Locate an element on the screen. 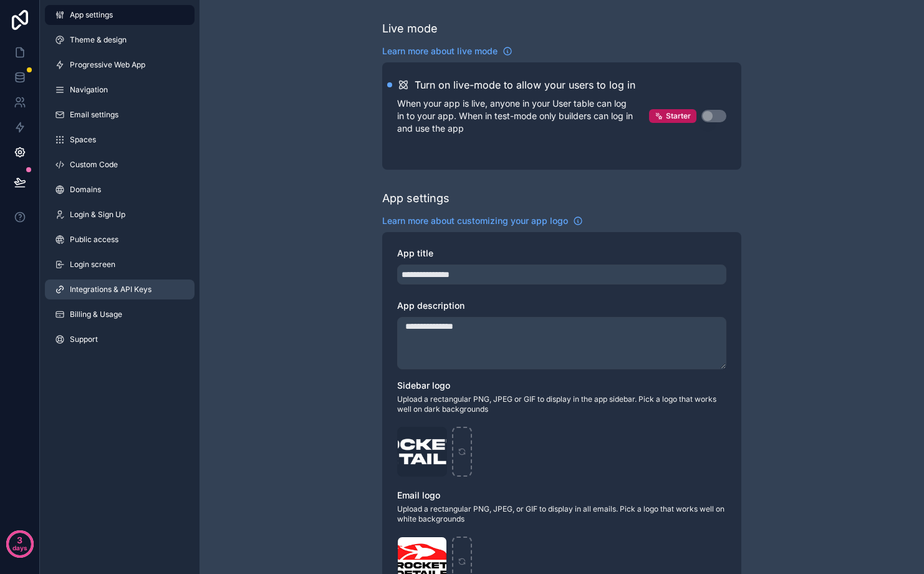 The width and height of the screenshot is (924, 574). span: Custom Code is located at coordinates (94, 164).